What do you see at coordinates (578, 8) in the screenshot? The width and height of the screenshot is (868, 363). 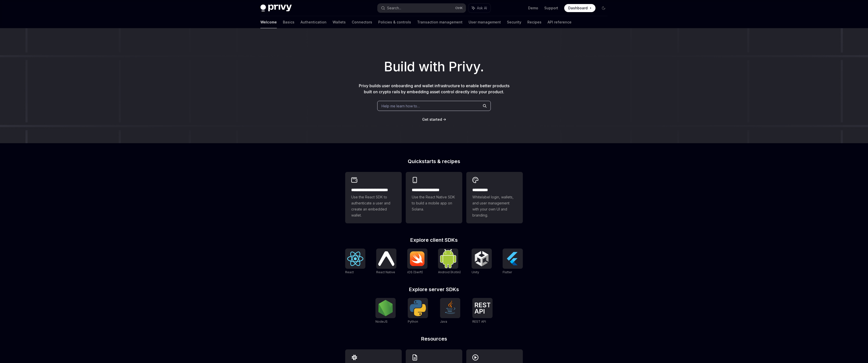 I see `span: Dashboard` at bounding box center [578, 8].